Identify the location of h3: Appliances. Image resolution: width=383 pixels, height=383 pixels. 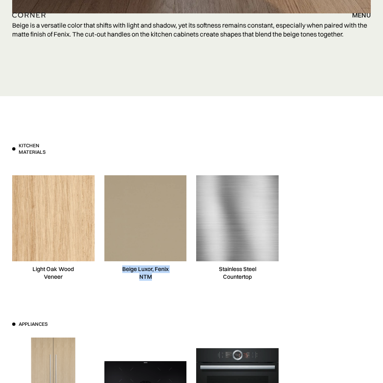
(33, 324).